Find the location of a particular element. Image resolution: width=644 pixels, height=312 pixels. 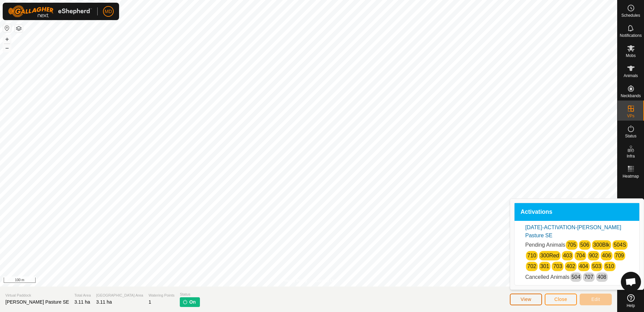

a: 503 is located at coordinates (597, 266).